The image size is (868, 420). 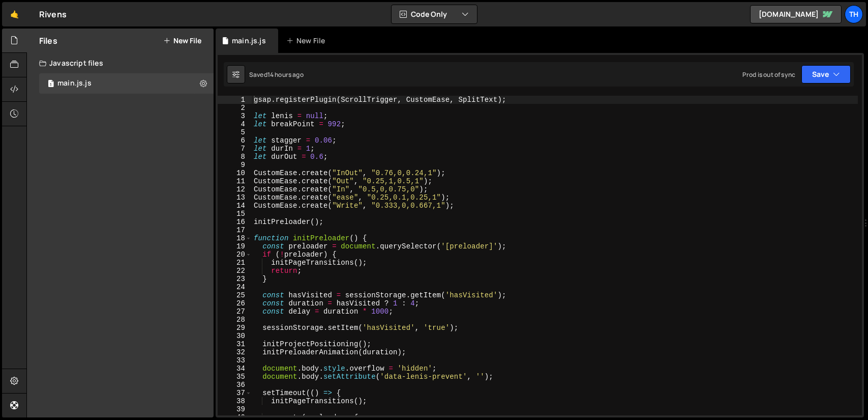 I want to click on div: 18, so click(x=234, y=238).